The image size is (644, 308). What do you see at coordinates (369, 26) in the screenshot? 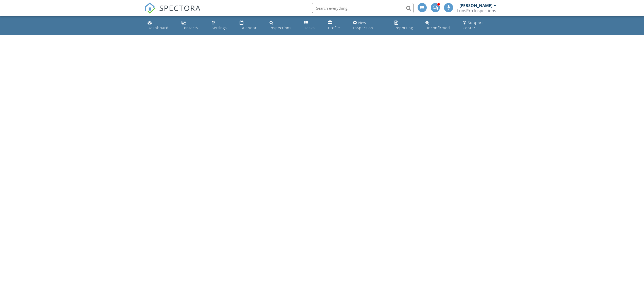
I see `a: New Inspection` at bounding box center [369, 26].